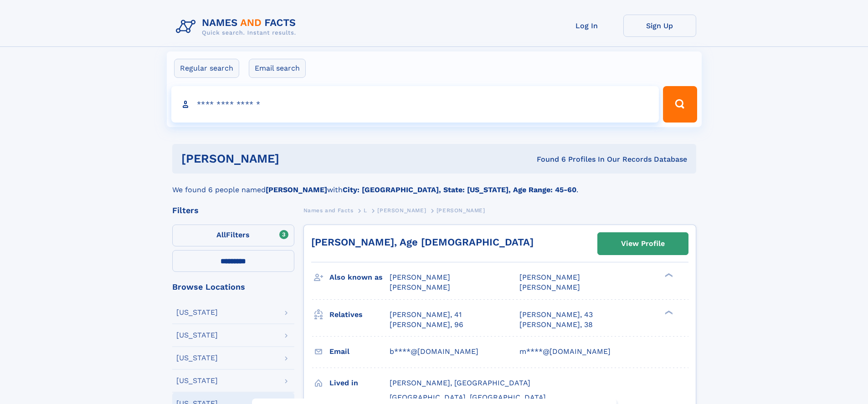 The height and width of the screenshot is (404, 868). Describe the element at coordinates (365, 210) in the screenshot. I see `span: L` at that location.